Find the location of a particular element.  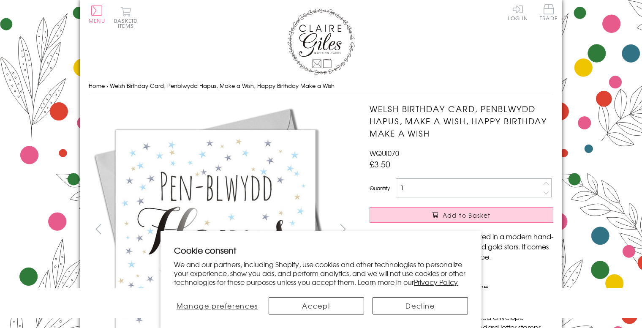

button: Manage preferences is located at coordinates (217, 305).